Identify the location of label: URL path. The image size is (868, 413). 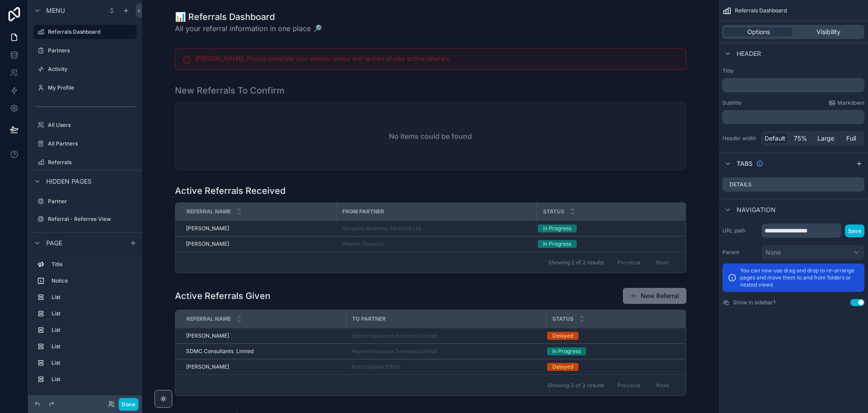
(740, 230).